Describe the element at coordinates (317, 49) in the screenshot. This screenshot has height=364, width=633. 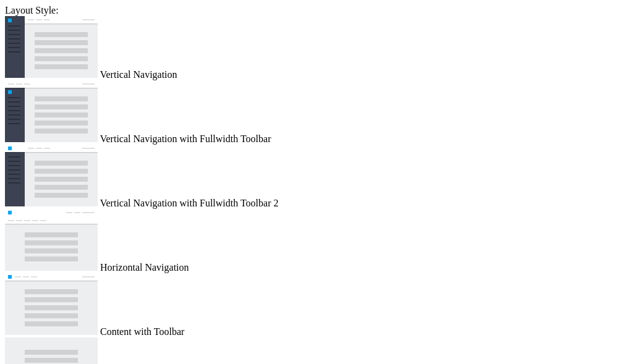
I see `md-radio-button: Vertical Navigation` at that location.